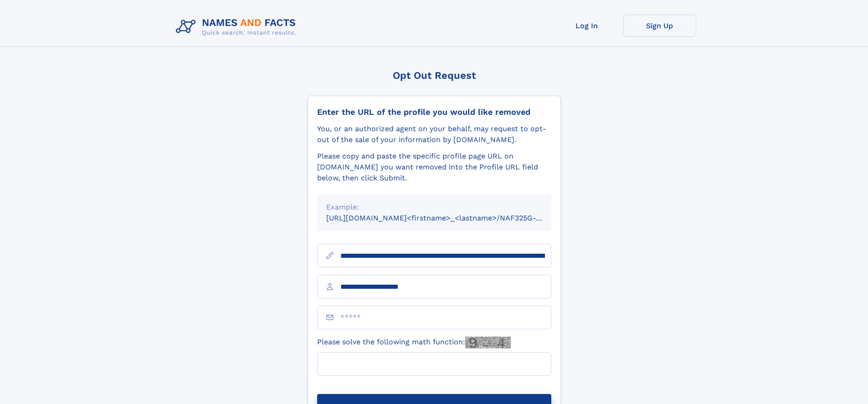 This screenshot has height=404, width=868. What do you see at coordinates (434, 134) in the screenshot?
I see `div: You, or an authorized agent on your behalf, may request to opt-out of the sale of your informatio...` at bounding box center [434, 134].